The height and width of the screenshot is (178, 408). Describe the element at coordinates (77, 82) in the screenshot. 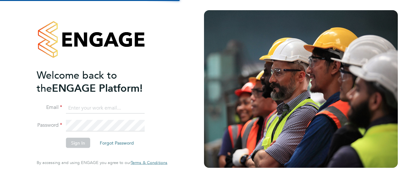

I see `span: Welcome back to the` at that location.